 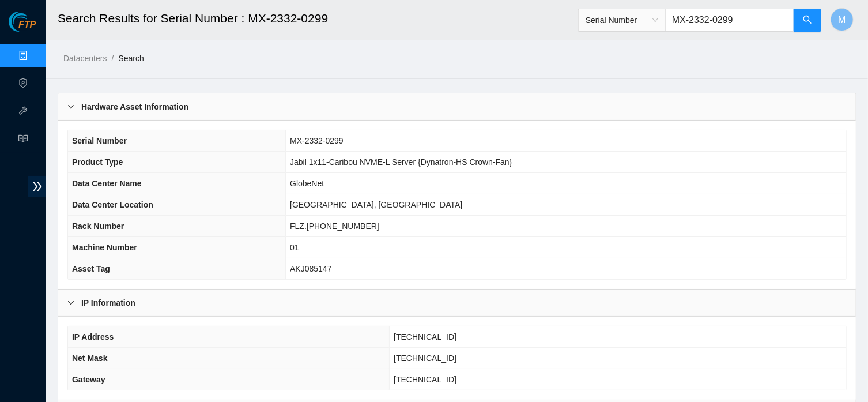 I want to click on span: Data Center Location, so click(x=112, y=205).